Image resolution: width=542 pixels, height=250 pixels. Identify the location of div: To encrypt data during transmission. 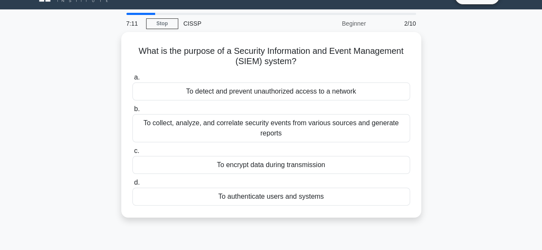
(271, 165).